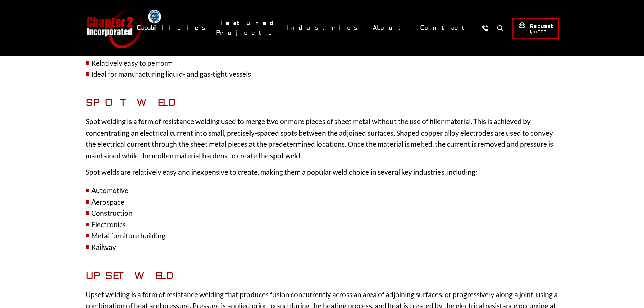  Describe the element at coordinates (324, 28) in the screenshot. I see `a: Industries` at that location.